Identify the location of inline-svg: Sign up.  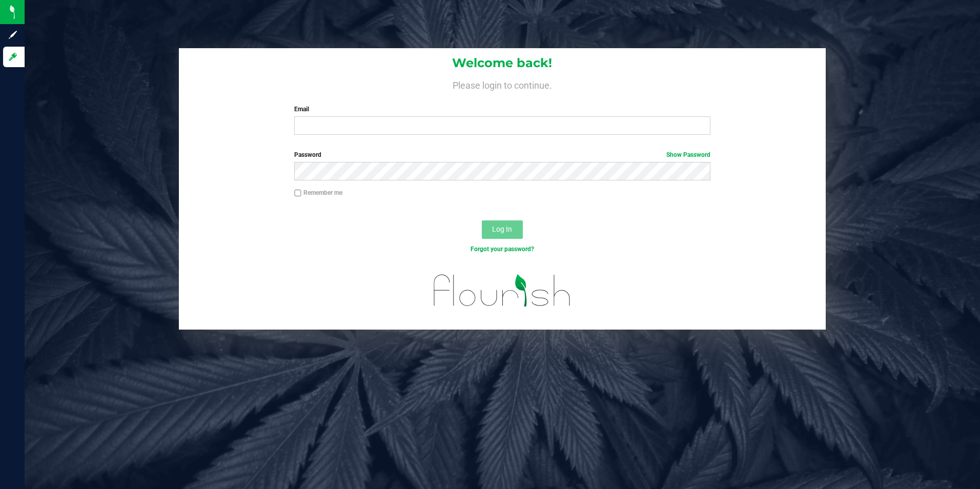
(13, 35).